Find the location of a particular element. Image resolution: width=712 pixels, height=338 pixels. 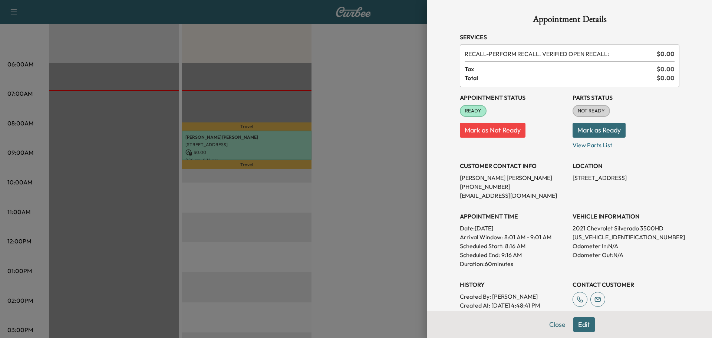

p: Duration: 60 minutes is located at coordinates (513, 264).